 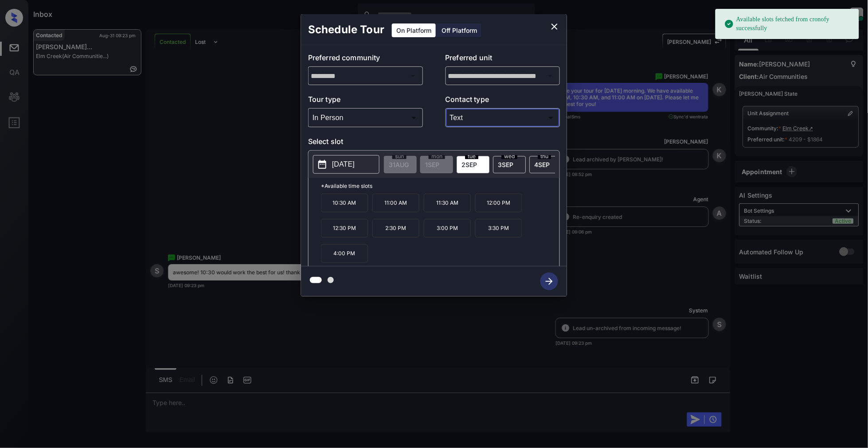 What do you see at coordinates (344, 254) in the screenshot?
I see `p: 4:00 PM` at bounding box center [344, 254].